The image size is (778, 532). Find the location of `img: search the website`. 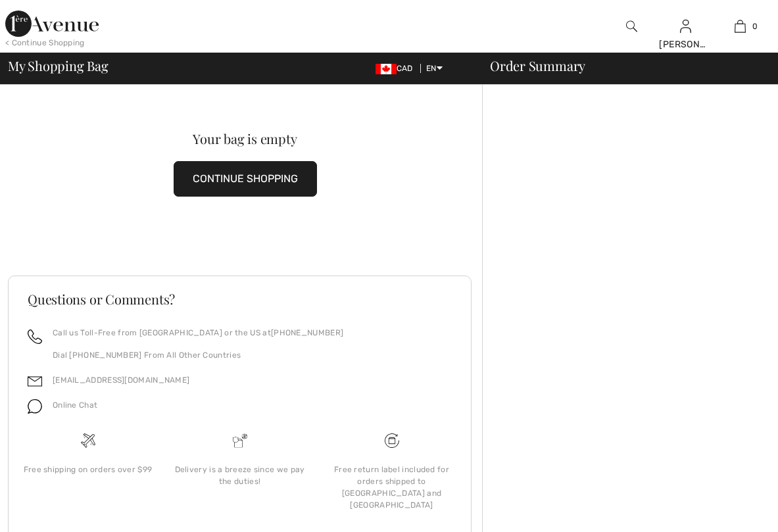

img: search the website is located at coordinates (631, 26).